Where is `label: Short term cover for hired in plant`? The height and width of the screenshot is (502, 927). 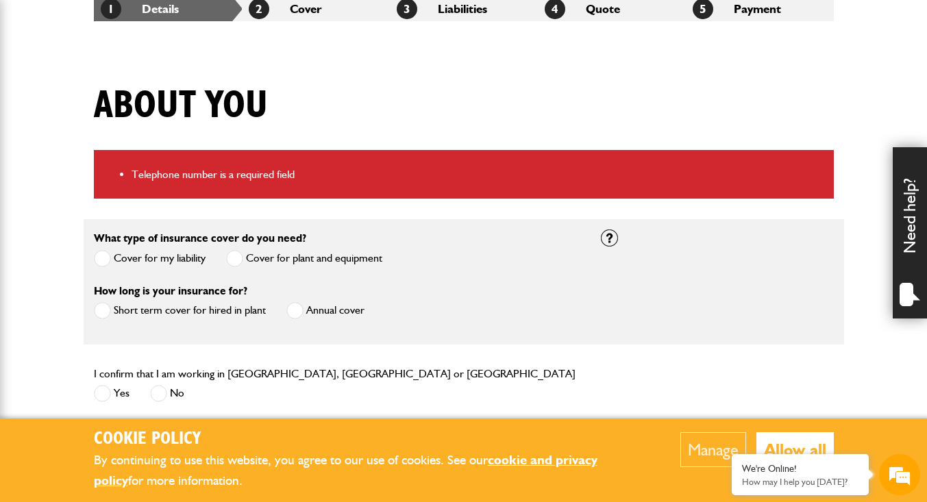
label: Short term cover for hired in plant is located at coordinates (180, 310).